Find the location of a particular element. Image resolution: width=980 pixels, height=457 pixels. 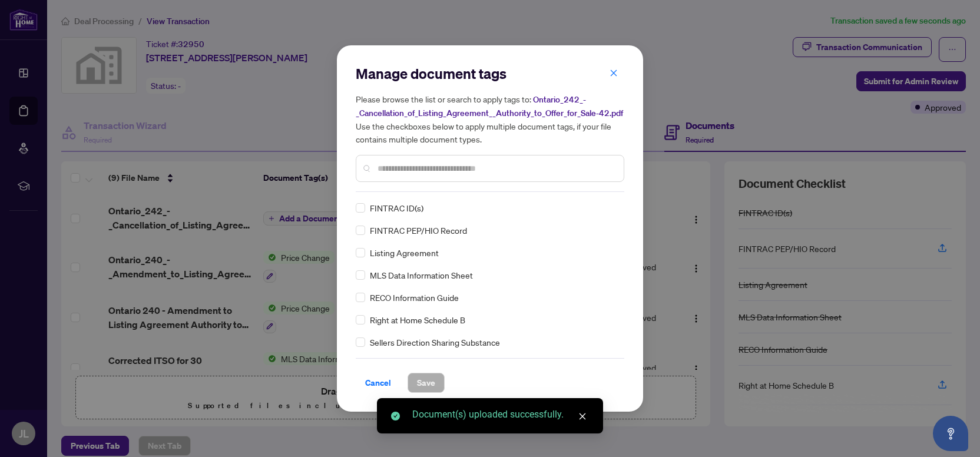

span: Cancel is located at coordinates (378, 382).